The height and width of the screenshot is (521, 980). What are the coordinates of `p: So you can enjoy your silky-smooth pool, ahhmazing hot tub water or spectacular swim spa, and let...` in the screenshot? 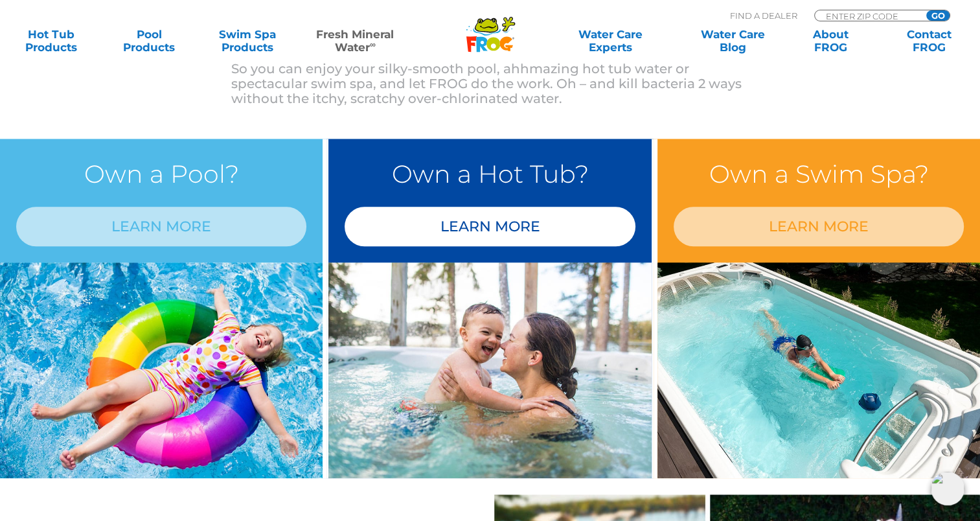 It's located at (490, 83).